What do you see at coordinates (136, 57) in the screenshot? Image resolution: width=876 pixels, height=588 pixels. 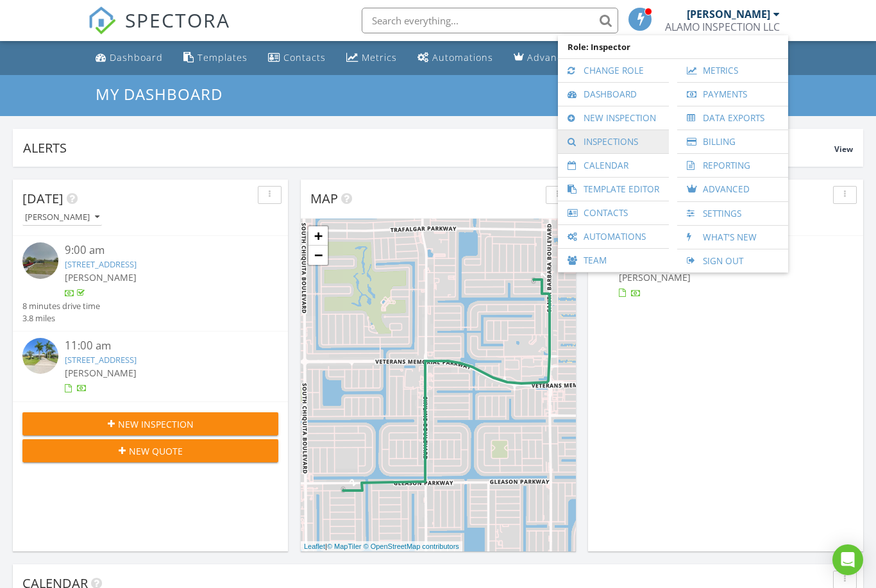 I see `div: Dashboard` at bounding box center [136, 57].